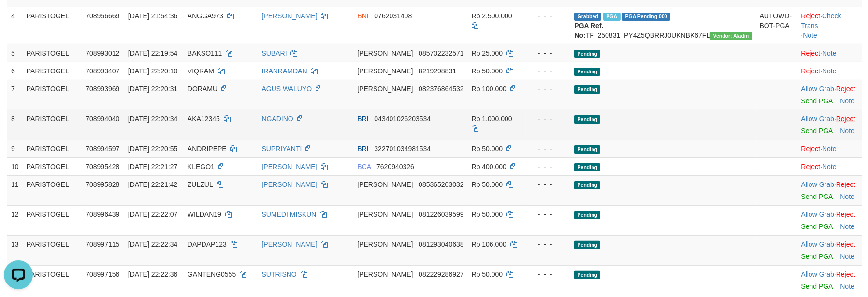 Image resolution: width=868 pixels, height=297 pixels. What do you see at coordinates (207, 245) in the screenshot?
I see `span: DAPDAP123` at bounding box center [207, 245].